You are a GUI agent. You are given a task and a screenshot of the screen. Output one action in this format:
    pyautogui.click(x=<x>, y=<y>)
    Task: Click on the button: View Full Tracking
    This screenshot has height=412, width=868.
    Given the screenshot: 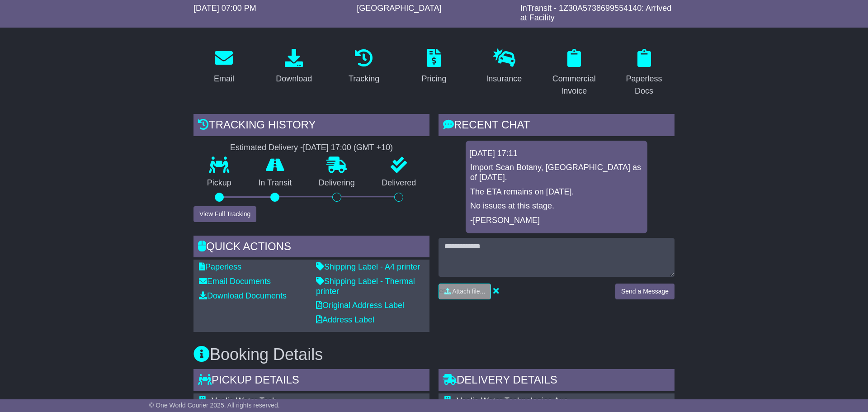 What is the action you would take?
    pyautogui.click(x=225, y=214)
    